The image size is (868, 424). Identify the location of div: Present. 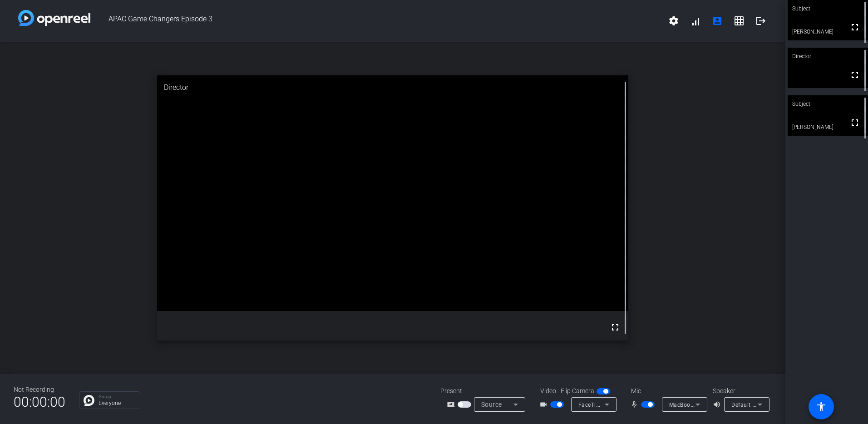
(486, 391).